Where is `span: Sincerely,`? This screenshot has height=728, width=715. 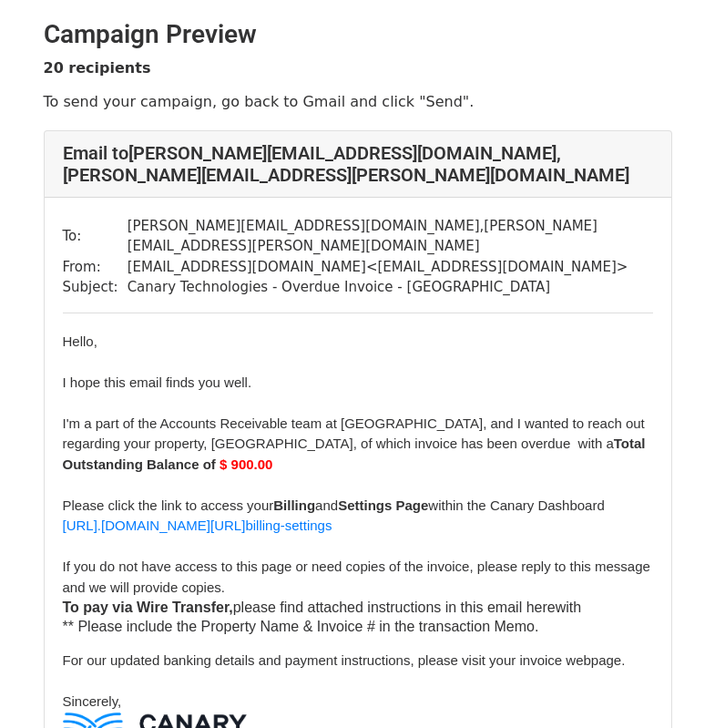
span: Sincerely, is located at coordinates (92, 701).